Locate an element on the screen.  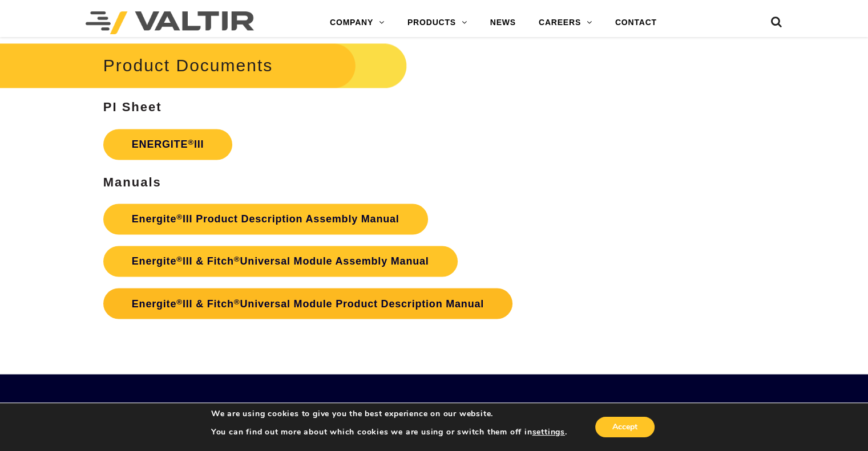
img: Valtir is located at coordinates (170, 23).